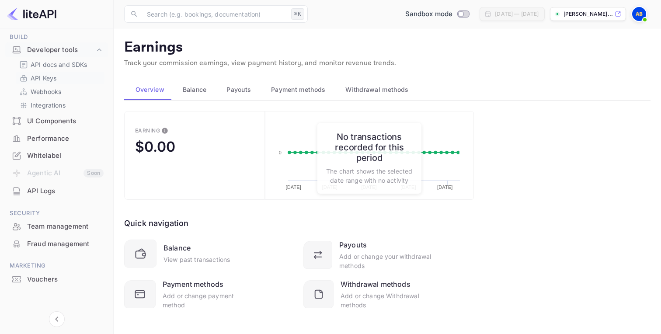  Describe the element at coordinates (56, 213) in the screenshot. I see `span: Security` at that location.